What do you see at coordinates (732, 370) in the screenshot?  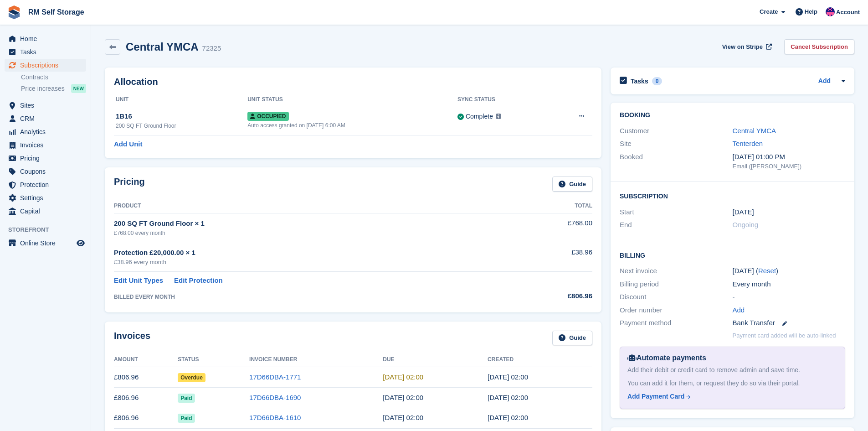 I see `div: Add their debit or credit card to remove admin and save time.` at bounding box center [732, 370].